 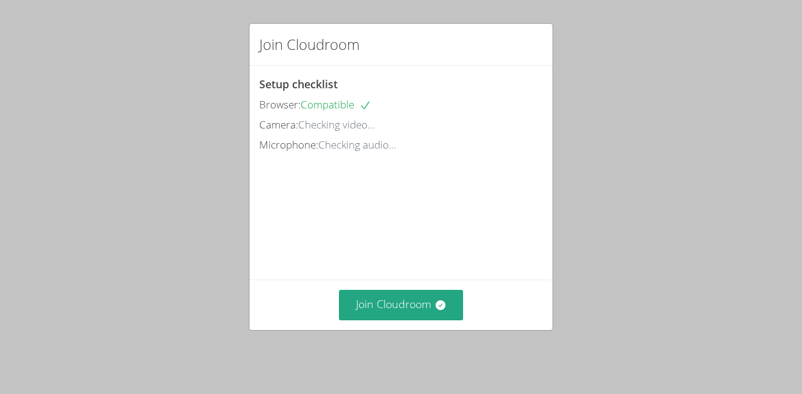 I want to click on button: Join Cloudroom, so click(x=401, y=304).